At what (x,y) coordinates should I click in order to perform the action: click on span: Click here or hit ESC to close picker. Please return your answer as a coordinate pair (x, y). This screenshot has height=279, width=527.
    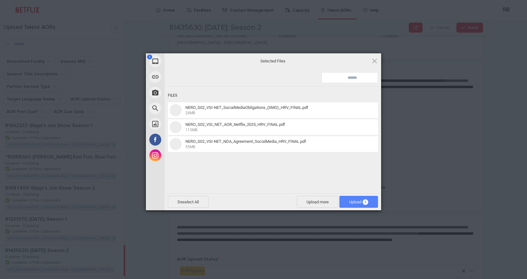
    Looking at the image, I should click on (375, 61).